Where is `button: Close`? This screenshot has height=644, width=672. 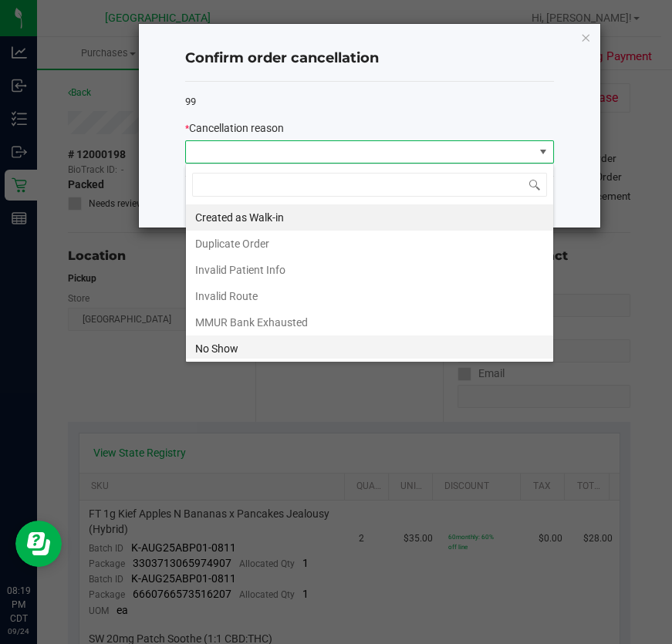
button: Close is located at coordinates (585, 37).